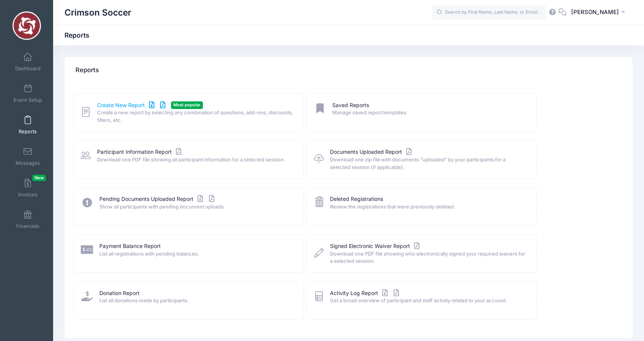 Image resolution: width=644 pixels, height=341 pixels. I want to click on h1: Reports, so click(80, 35).